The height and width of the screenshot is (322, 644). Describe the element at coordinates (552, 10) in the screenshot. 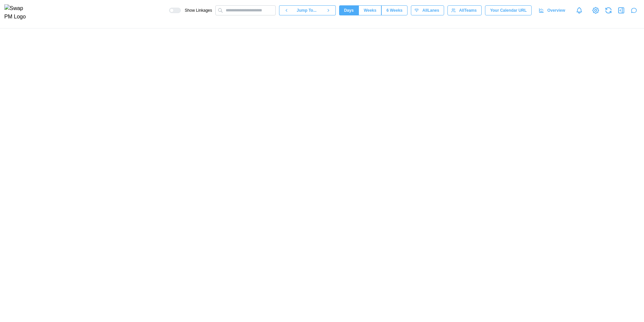

I see `a: Overview` at that location.